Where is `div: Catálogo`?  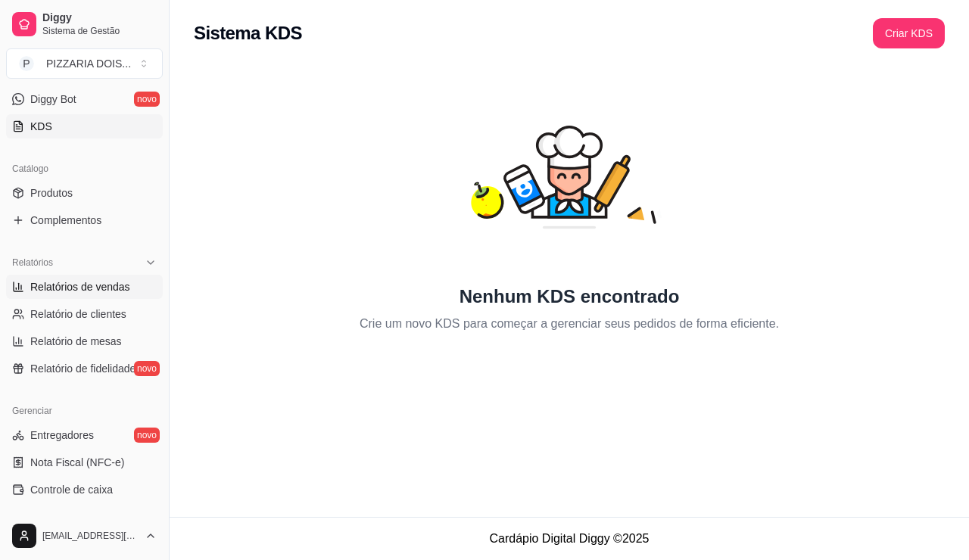
div: Catálogo is located at coordinates (84, 169).